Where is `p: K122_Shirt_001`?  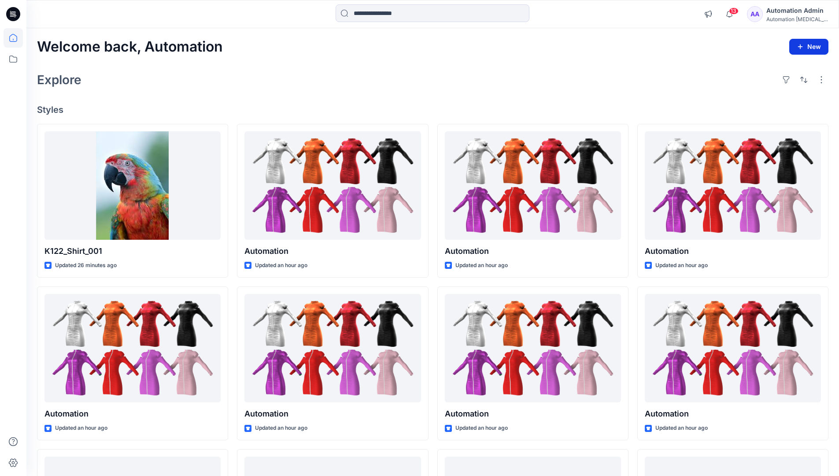 p: K122_Shirt_001 is located at coordinates (133, 251).